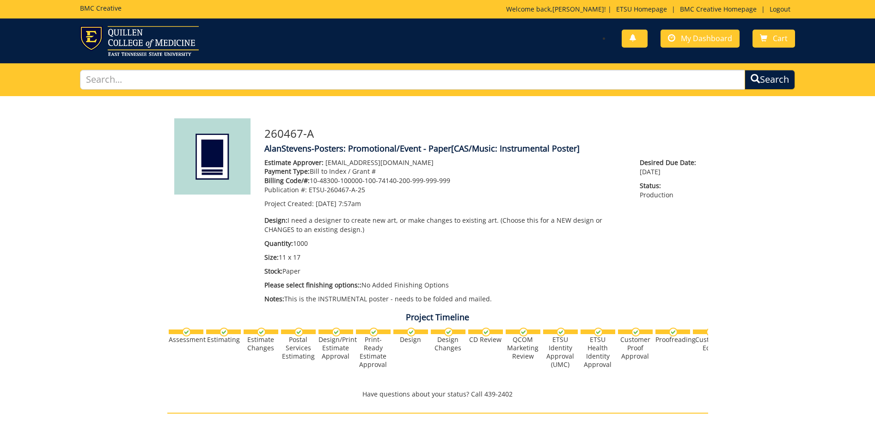 The image size is (875, 421). Describe the element at coordinates (101, 8) in the screenshot. I see `h5: BMC Creative` at that location.